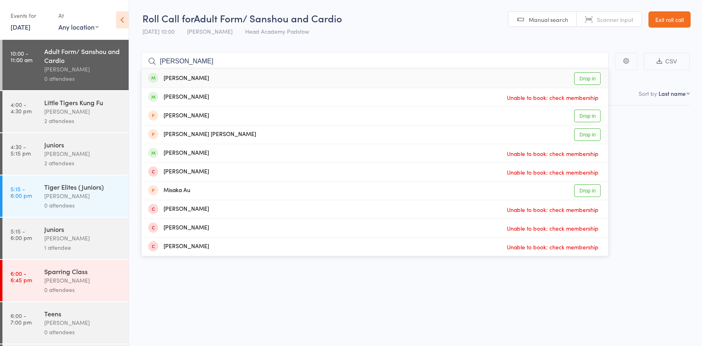  Describe the element at coordinates (666, 61) in the screenshot. I see `button: CSV` at that location.